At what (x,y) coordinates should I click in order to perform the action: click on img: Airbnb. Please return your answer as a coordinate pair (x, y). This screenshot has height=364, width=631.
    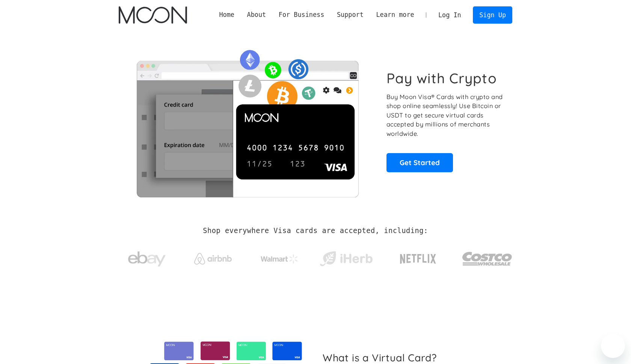
    Looking at the image, I should click on (213, 259).